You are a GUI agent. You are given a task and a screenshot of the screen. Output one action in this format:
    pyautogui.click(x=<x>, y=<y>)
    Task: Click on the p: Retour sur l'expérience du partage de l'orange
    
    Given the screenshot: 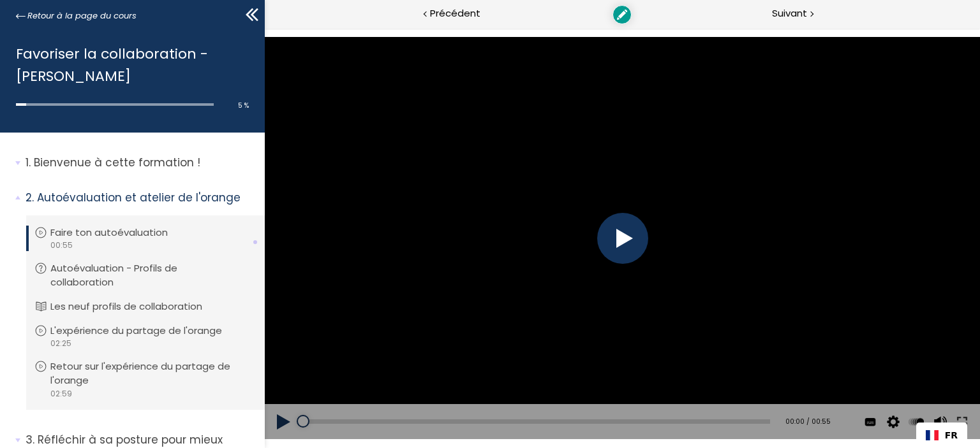 What is the action you would take?
    pyautogui.click(x=152, y=373)
    